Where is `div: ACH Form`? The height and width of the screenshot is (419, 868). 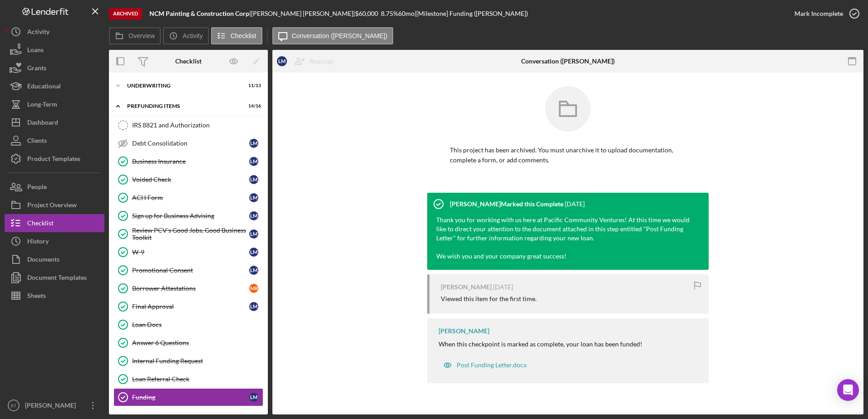
div: ACH Form is located at coordinates (191, 198).